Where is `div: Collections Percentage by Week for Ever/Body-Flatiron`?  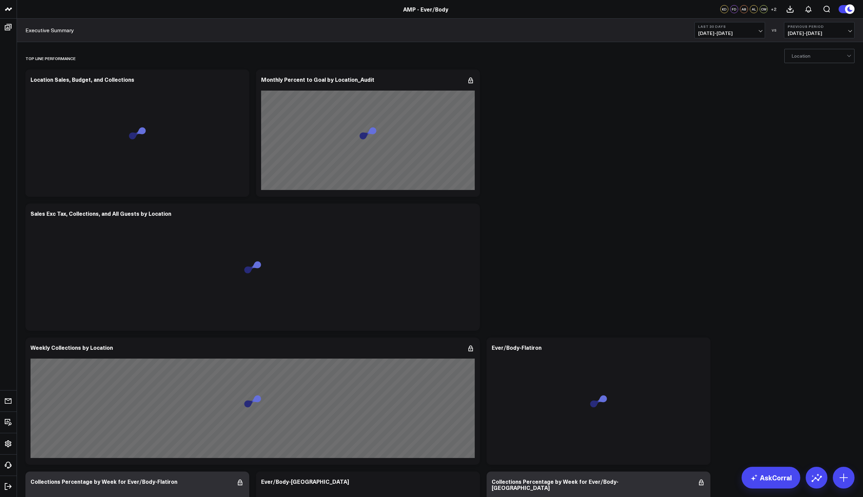
div: Collections Percentage by Week for Ever/Body-Flatiron is located at coordinates (104, 481).